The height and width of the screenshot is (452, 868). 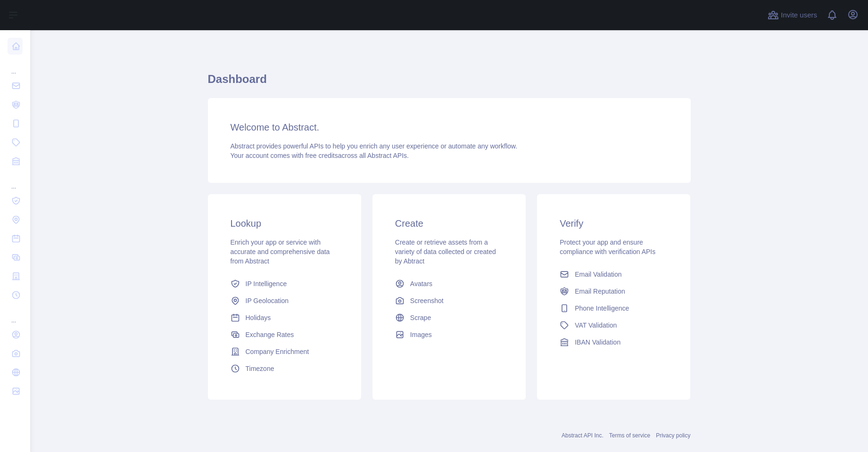 What do you see at coordinates (598, 275) in the screenshot?
I see `span: Email Validation` at bounding box center [598, 275].